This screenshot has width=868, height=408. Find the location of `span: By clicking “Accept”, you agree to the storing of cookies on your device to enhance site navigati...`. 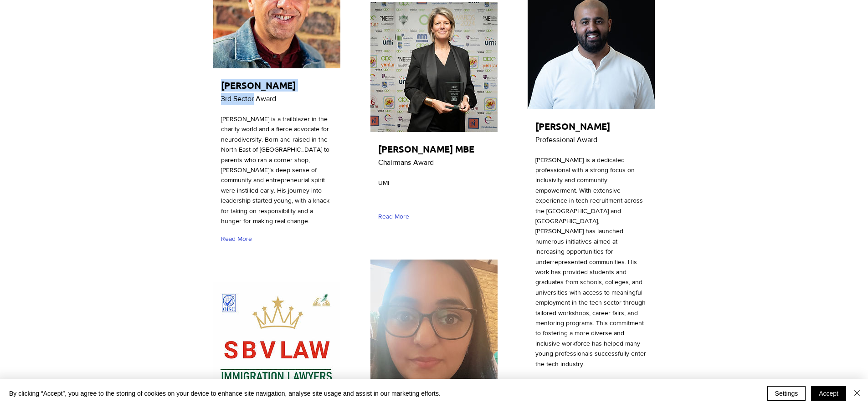

span: By clicking “Accept”, you agree to the storing of cookies on your device to enhance site navigati... is located at coordinates (224, 393).